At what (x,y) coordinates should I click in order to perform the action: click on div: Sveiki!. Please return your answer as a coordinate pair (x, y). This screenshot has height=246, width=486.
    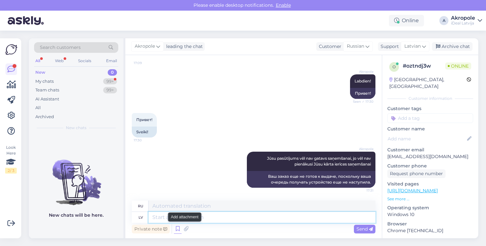
    Looking at the image, I should click on (144, 132).